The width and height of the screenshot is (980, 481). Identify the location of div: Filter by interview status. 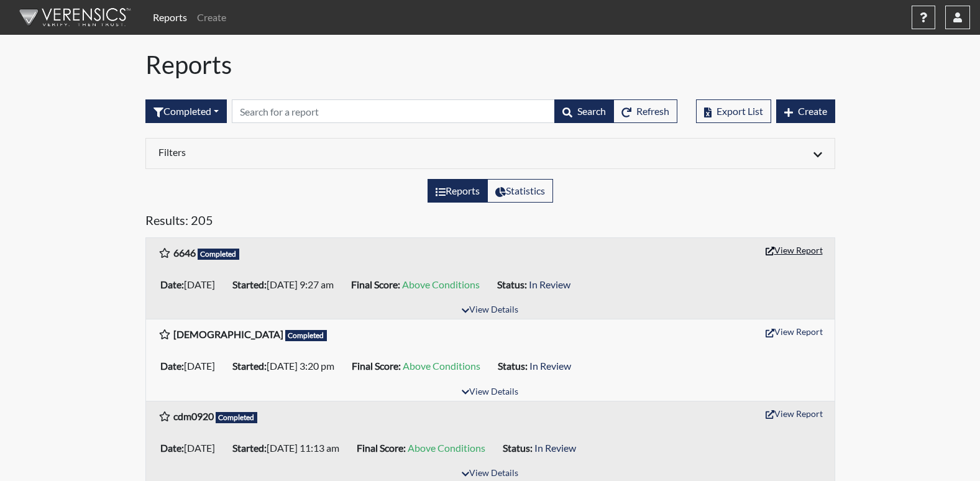
(186, 112).